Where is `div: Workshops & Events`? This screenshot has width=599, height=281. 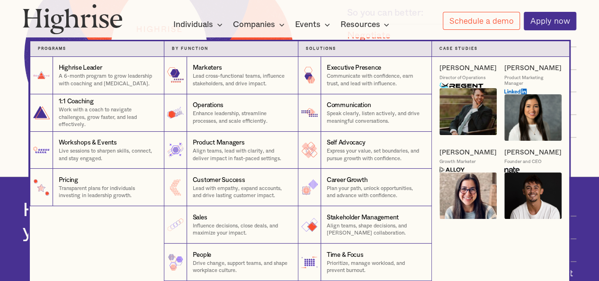
div: Workshops & Events is located at coordinates (88, 143).